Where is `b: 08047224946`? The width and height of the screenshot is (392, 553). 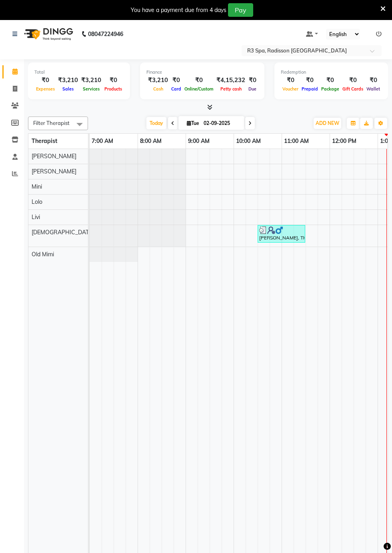
b: 08047224946 is located at coordinates (106, 34).